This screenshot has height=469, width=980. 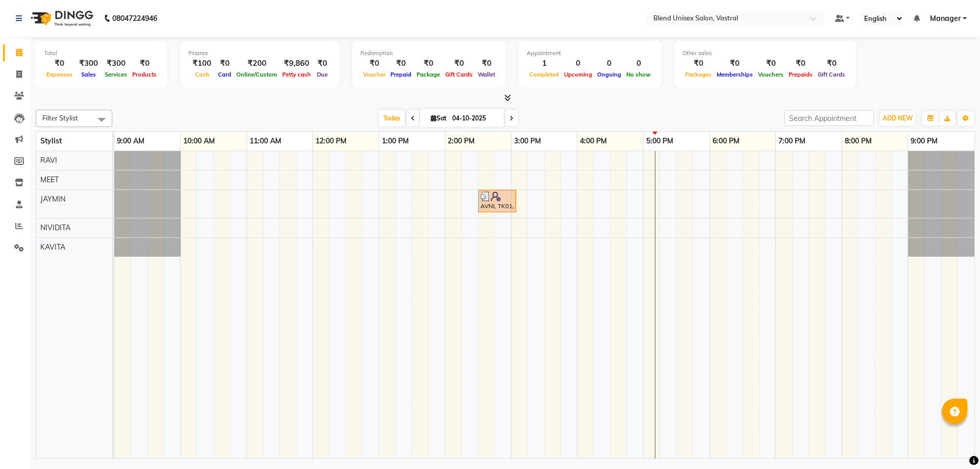 I want to click on a: 6:00 PM, so click(x=726, y=141).